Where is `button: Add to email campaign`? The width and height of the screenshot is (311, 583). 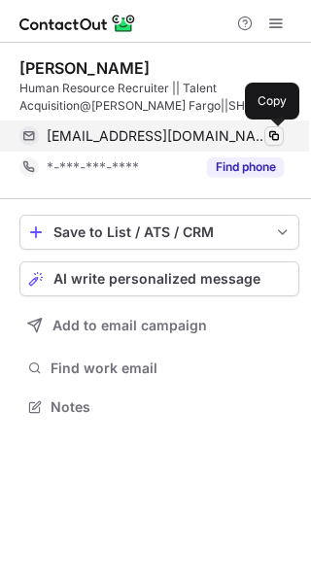 button: Add to email campaign is located at coordinates (159, 326).